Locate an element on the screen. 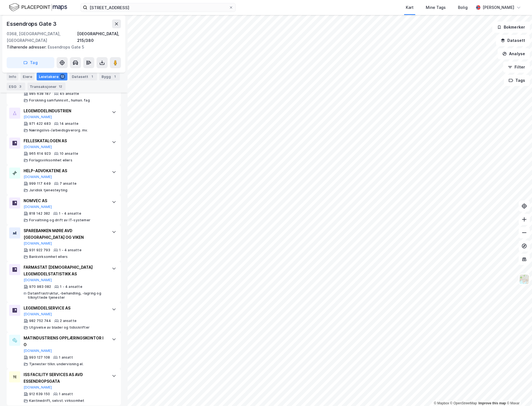  div: 993 127 108 is located at coordinates (40, 357).